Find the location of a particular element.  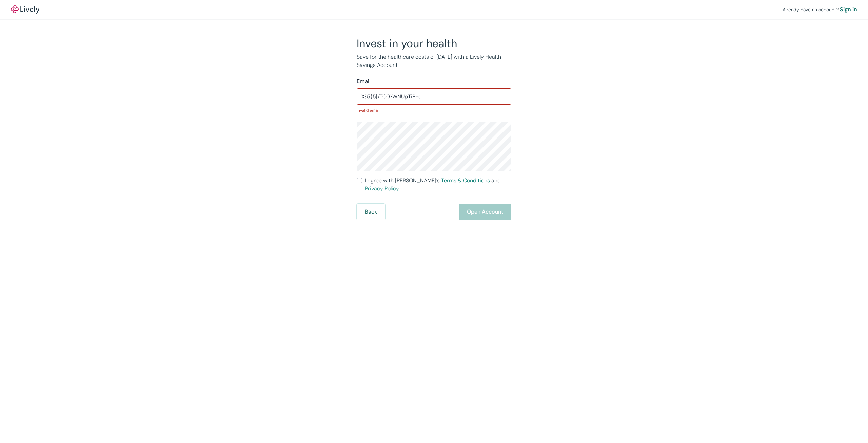

div: Sign in is located at coordinates (849, 10).